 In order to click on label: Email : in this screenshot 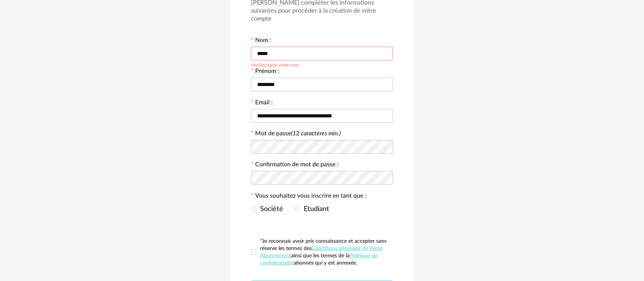, I will do `click(262, 104)`.